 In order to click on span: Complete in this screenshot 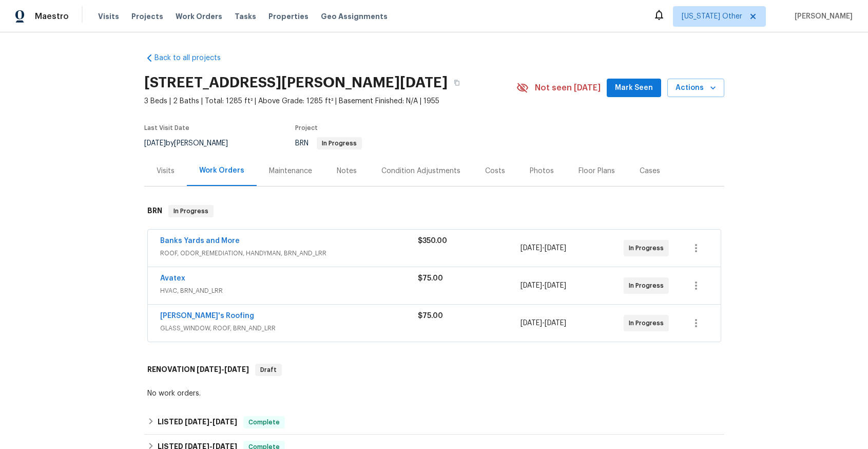, I will do `click(264, 422)`.